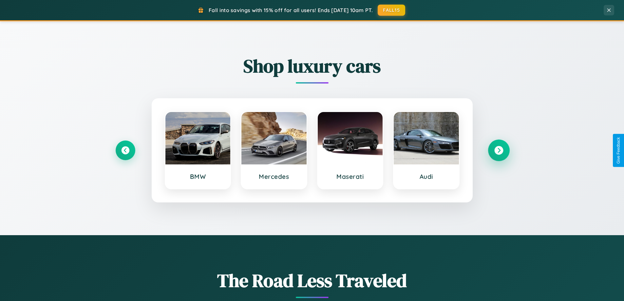 The image size is (624, 301). Describe the element at coordinates (426, 176) in the screenshot. I see `h3: Audi` at that location.